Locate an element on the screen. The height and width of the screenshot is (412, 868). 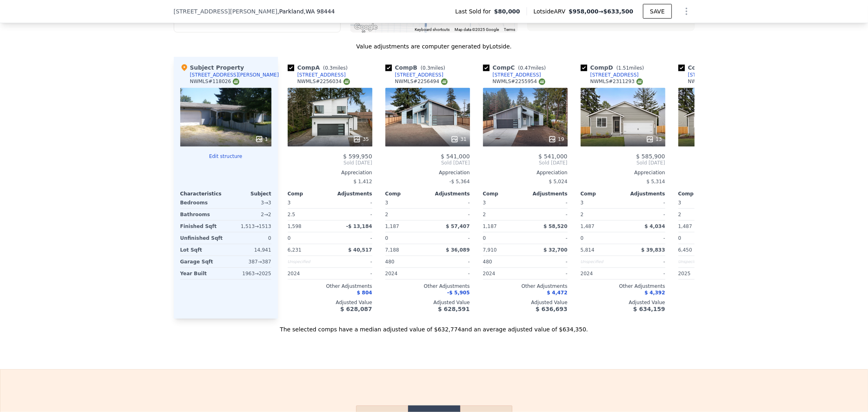
div: 387 → 387 is located at coordinates (249, 262).